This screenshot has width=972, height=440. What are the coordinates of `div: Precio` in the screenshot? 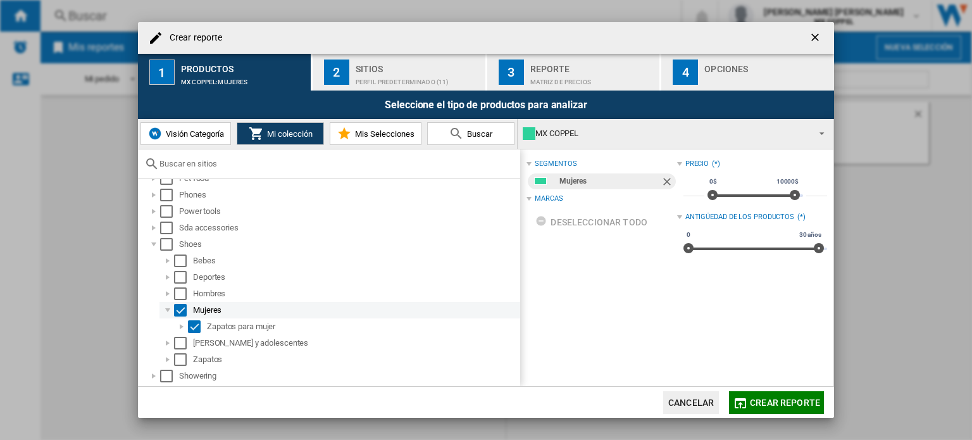 It's located at (697, 164).